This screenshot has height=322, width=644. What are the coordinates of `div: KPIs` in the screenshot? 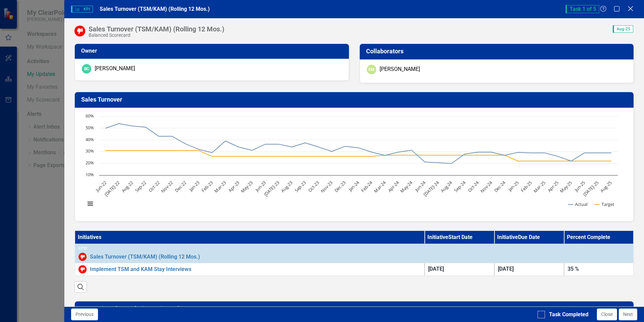 It's located at (354, 248).